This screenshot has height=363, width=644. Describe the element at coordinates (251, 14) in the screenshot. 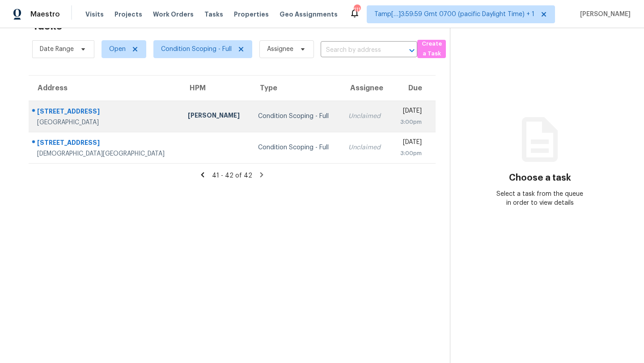

I see `span: Properties` at that location.